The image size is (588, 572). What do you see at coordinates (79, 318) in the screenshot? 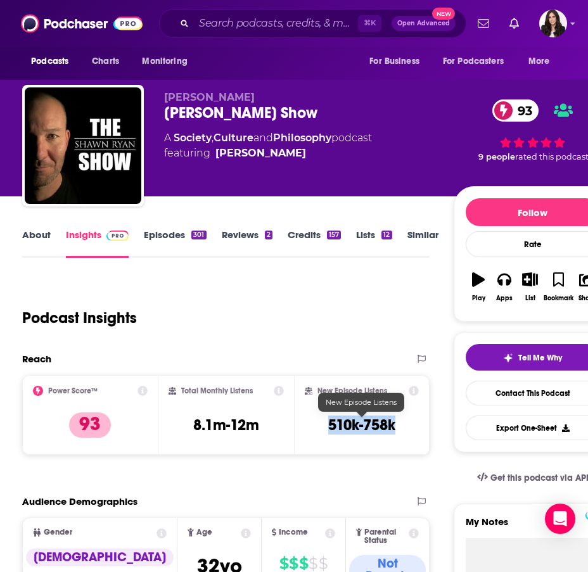
I see `h1: Podcast Insights` at bounding box center [79, 318].